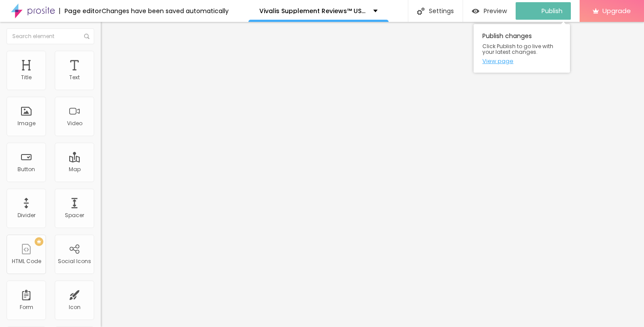  Describe the element at coordinates (26, 78) in the screenshot. I see `div: Title` at that location.